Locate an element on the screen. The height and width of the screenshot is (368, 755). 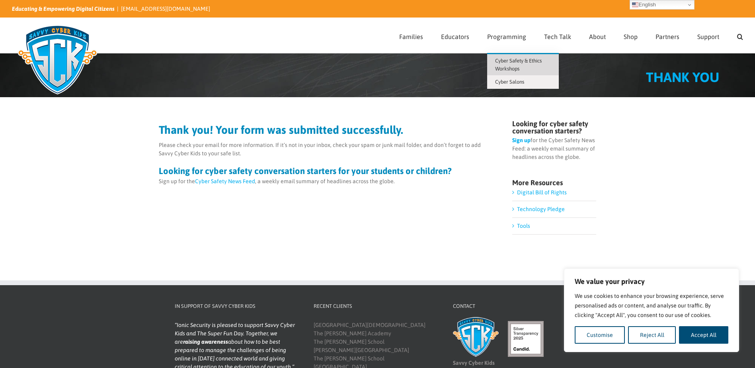
button: Reject All is located at coordinates (652, 335).